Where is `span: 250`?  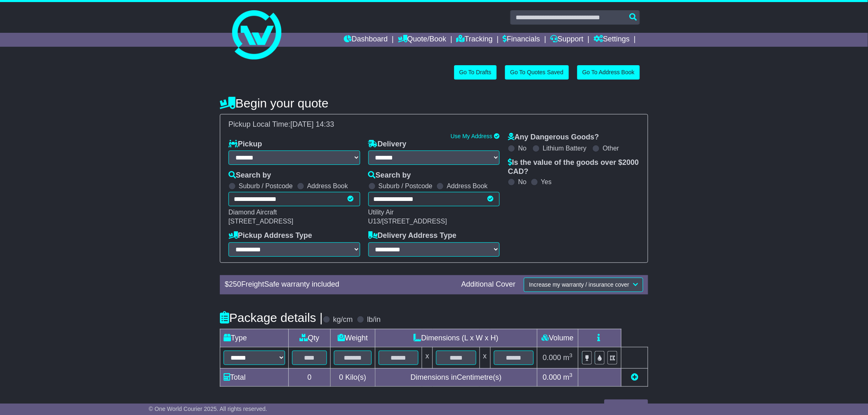 span: 250 is located at coordinates (235, 284).